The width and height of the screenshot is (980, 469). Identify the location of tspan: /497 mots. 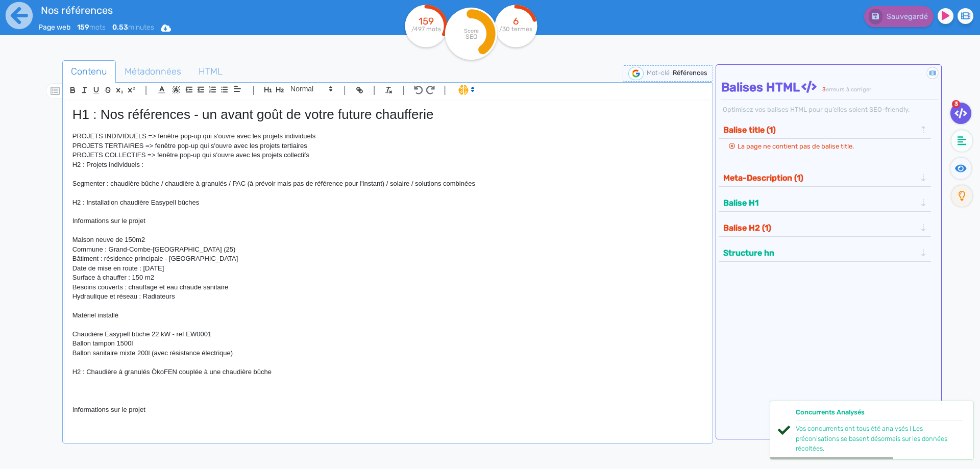
(426, 29).